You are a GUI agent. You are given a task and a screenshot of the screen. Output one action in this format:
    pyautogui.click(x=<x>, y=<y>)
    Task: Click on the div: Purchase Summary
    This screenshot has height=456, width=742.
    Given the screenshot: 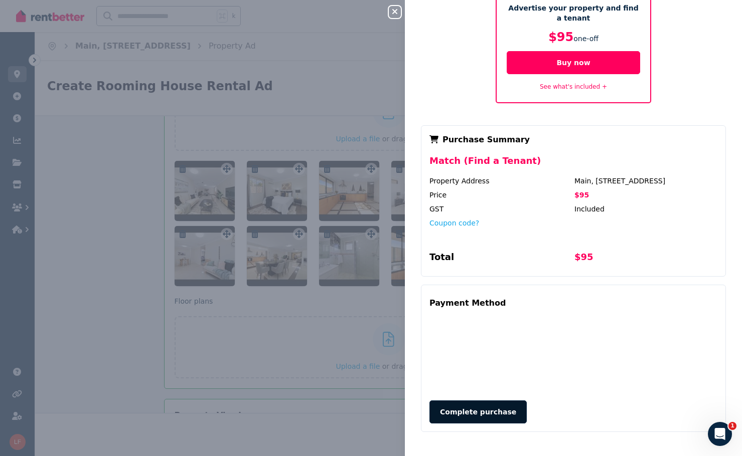 What is the action you would take?
    pyautogui.click(x=573, y=140)
    